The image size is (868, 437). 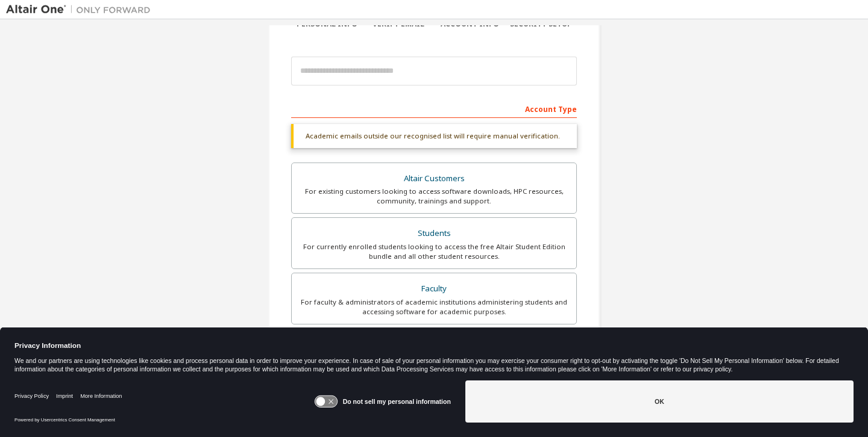 What do you see at coordinates (434, 307) in the screenshot?
I see `div: For faculty & administrators of academic institutions administering students and accessing softwa...` at bounding box center [434, 307].